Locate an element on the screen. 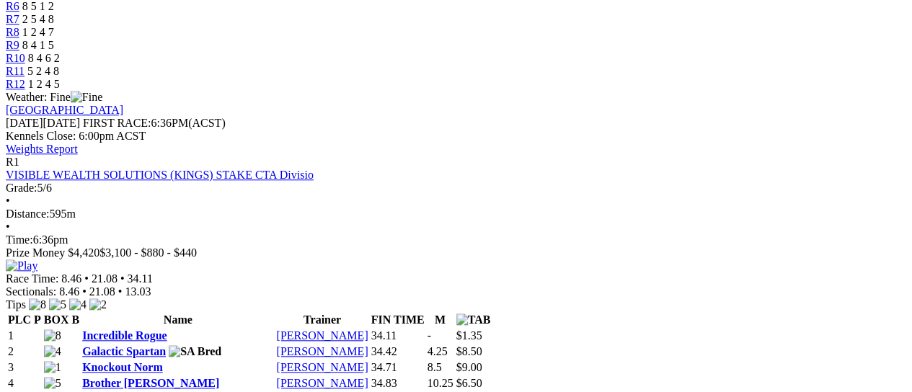  span: 2 5 4 8 is located at coordinates (38, 19).